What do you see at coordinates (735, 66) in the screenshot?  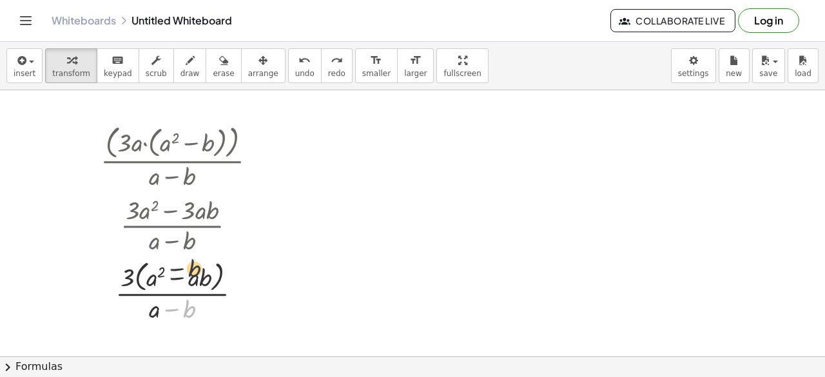 I see `button: new` at bounding box center [735, 66].